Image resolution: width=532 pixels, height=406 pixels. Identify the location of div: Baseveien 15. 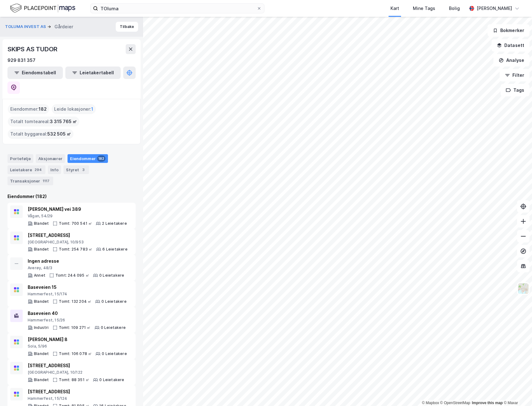
(77, 288).